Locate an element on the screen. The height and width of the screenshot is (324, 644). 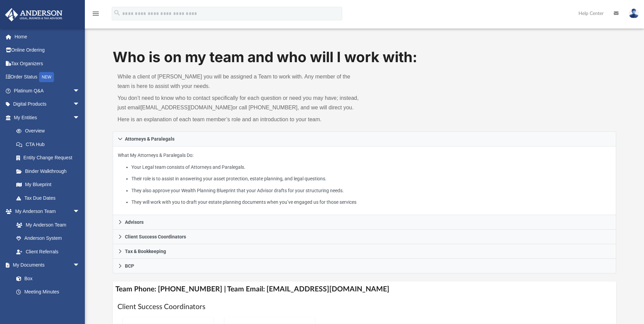
div: NEW is located at coordinates (46, 77).